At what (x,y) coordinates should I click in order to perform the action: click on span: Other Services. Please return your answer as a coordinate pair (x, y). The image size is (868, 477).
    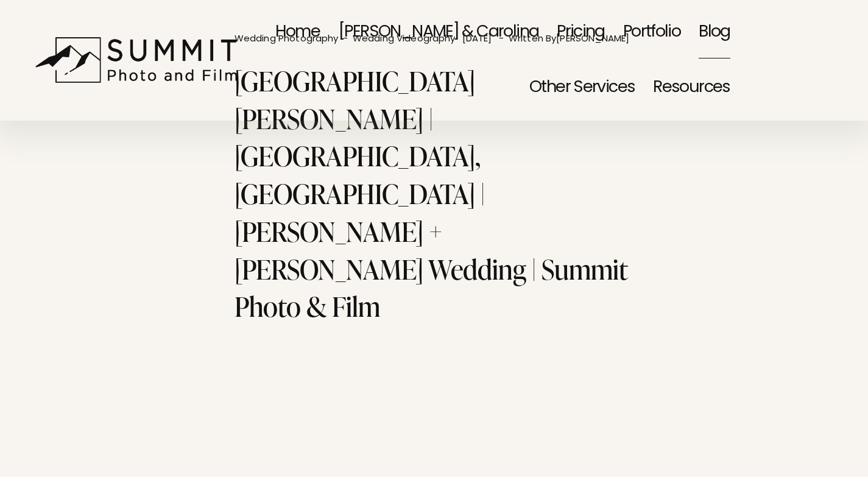
    Looking at the image, I should click on (582, 88).